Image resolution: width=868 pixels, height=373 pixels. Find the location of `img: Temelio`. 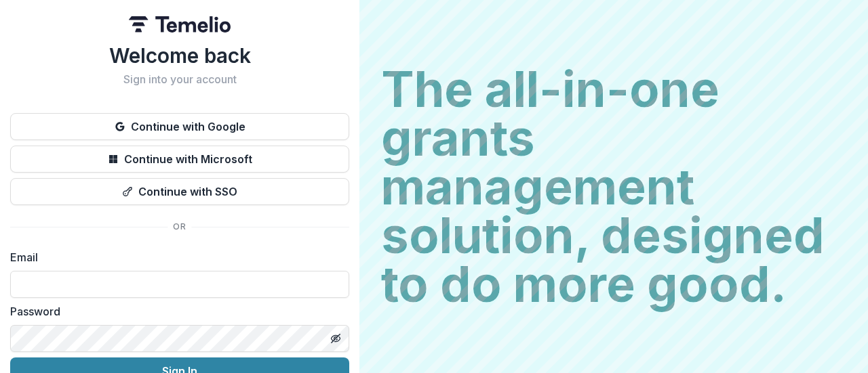

img: Temelio is located at coordinates (180, 25).